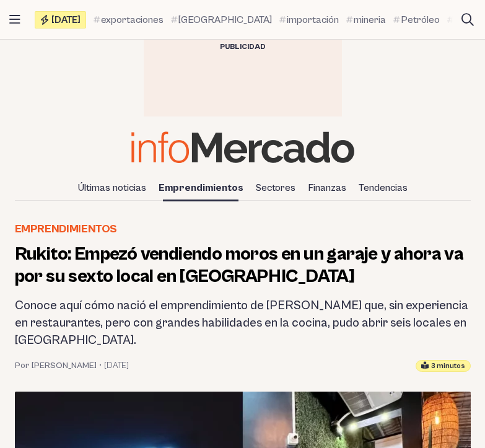 This screenshot has height=448, width=485. What do you see at coordinates (420, 20) in the screenshot?
I see `span: Petróleo` at bounding box center [420, 20].